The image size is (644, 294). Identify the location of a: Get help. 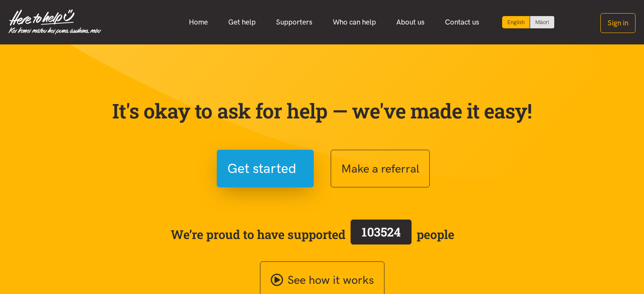
(242, 22).